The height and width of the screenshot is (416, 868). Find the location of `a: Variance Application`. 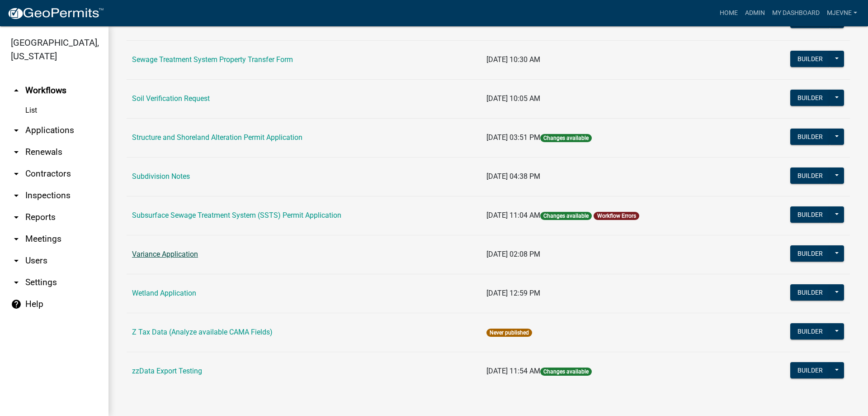

a: Variance Application is located at coordinates (165, 254).